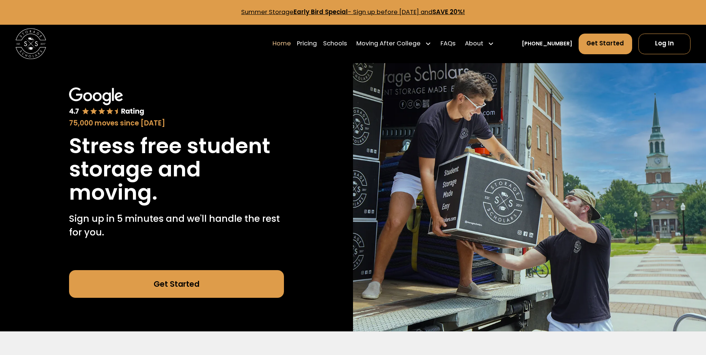 This screenshot has width=706, height=355. Describe the element at coordinates (529, 197) in the screenshot. I see `img: Storage Scholars makes moving and storage easy.` at that location.